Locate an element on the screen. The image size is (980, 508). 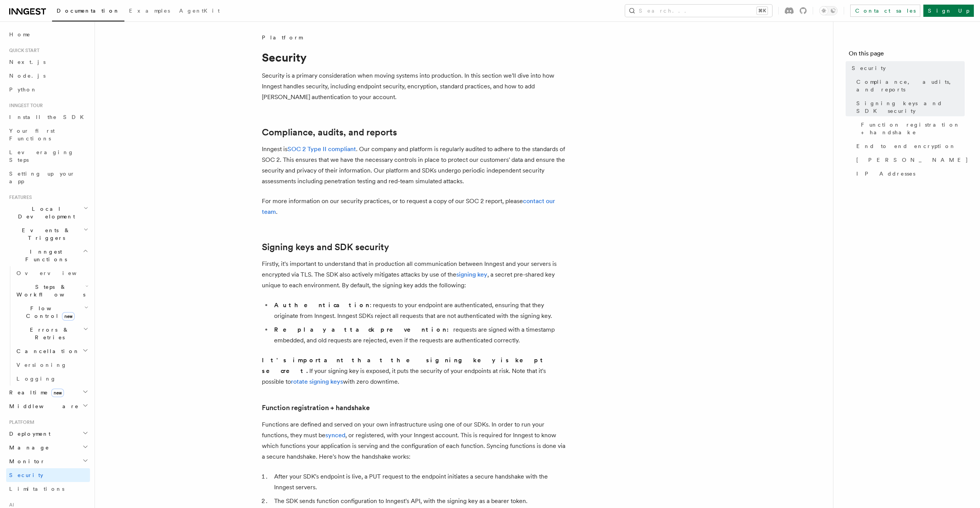
span: Realtime is located at coordinates (35, 393).